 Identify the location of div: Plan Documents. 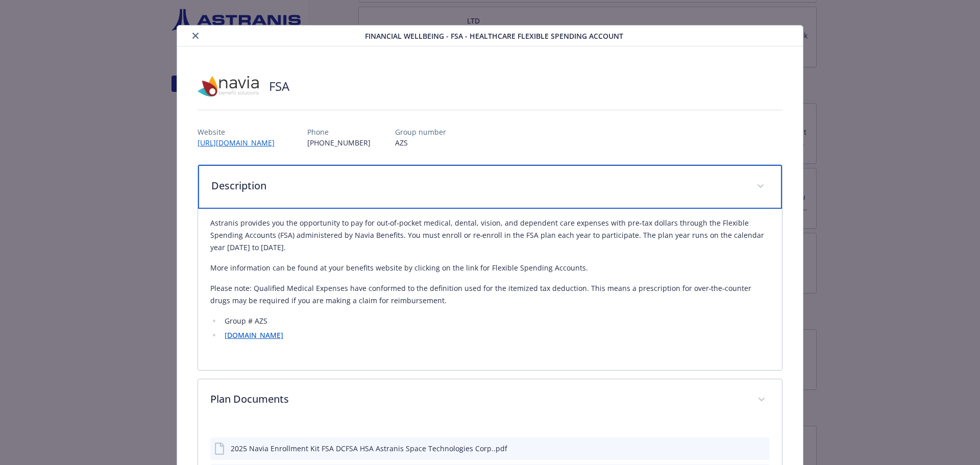
(490, 400).